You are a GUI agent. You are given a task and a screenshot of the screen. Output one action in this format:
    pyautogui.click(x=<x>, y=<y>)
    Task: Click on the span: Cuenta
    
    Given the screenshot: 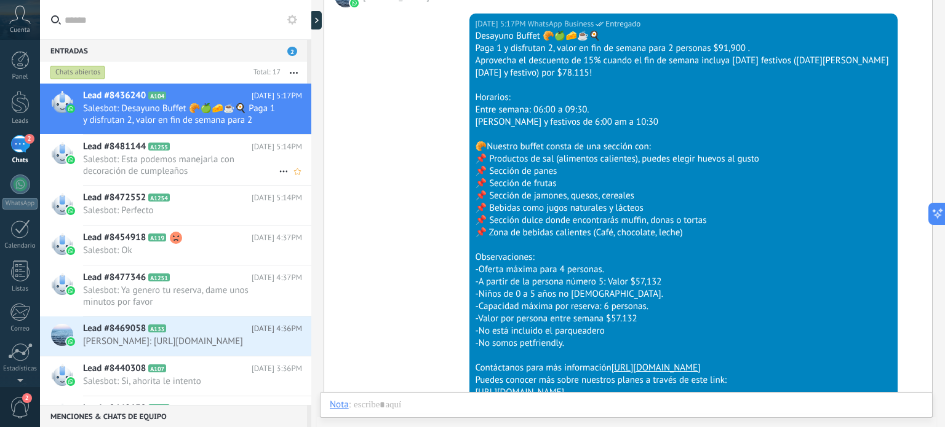 What is the action you would take?
    pyautogui.click(x=20, y=30)
    